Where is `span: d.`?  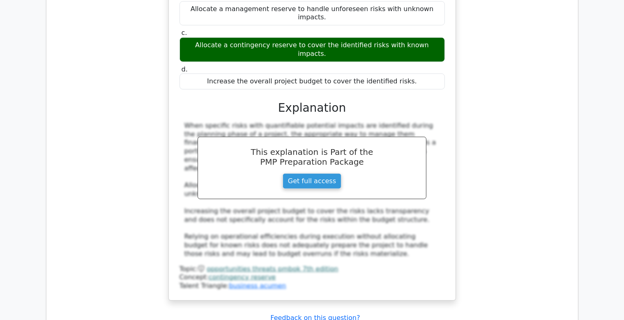
span: d. is located at coordinates (185, 69).